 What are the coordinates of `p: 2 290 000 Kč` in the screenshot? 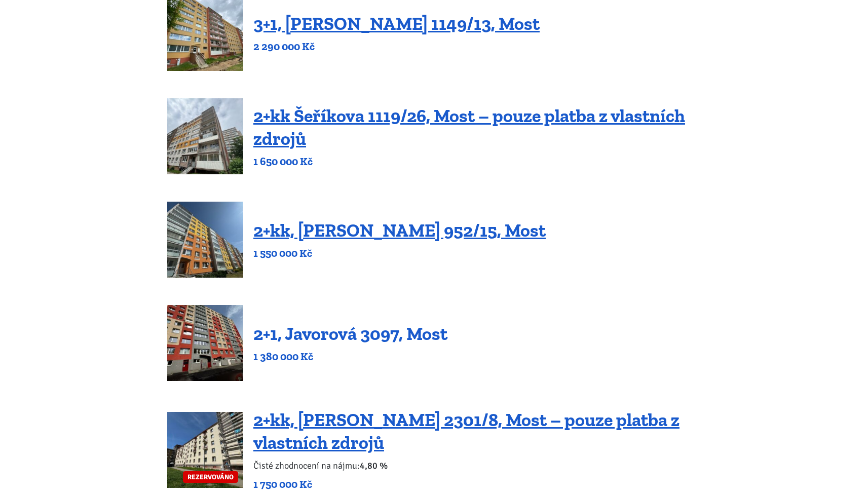 It's located at (396, 47).